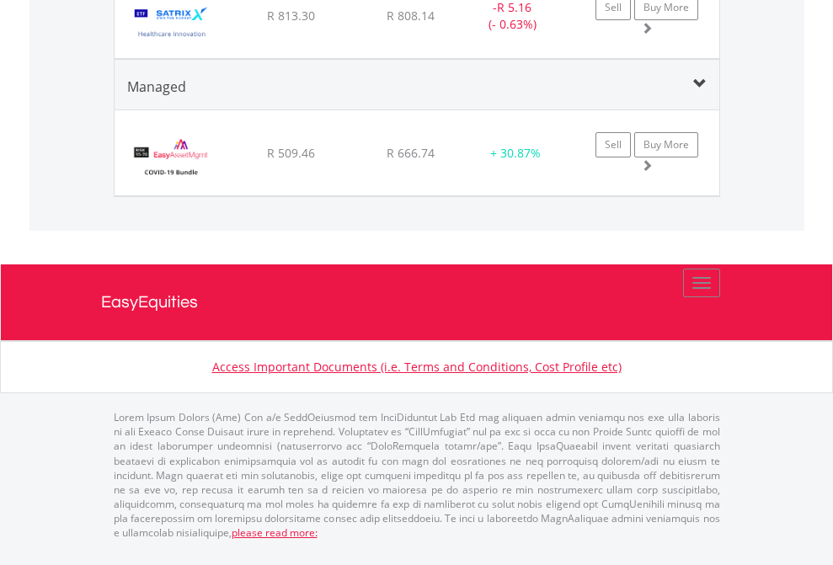 This screenshot has width=833, height=565. What do you see at coordinates (666, 145) in the screenshot?
I see `a: Buy More` at bounding box center [666, 145].